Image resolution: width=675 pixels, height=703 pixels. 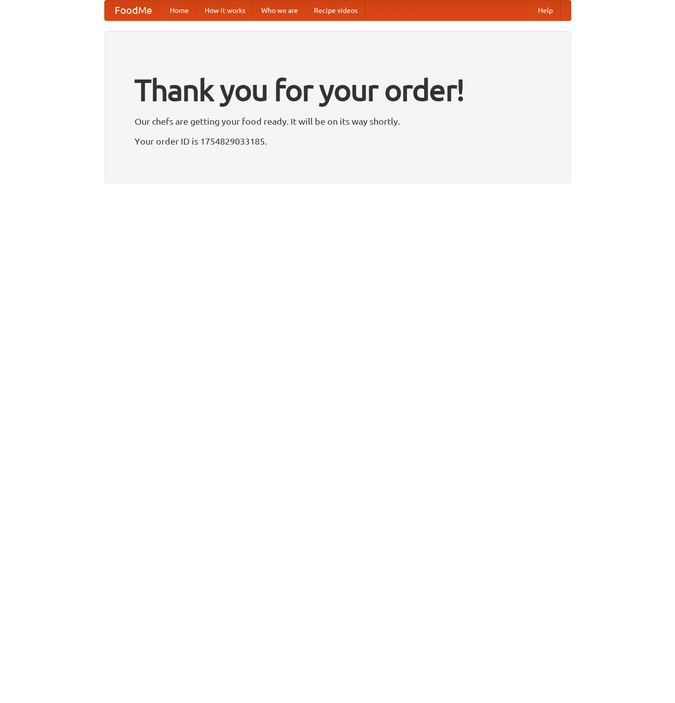 What do you see at coordinates (133, 10) in the screenshot?
I see `a: FoodMe` at bounding box center [133, 10].